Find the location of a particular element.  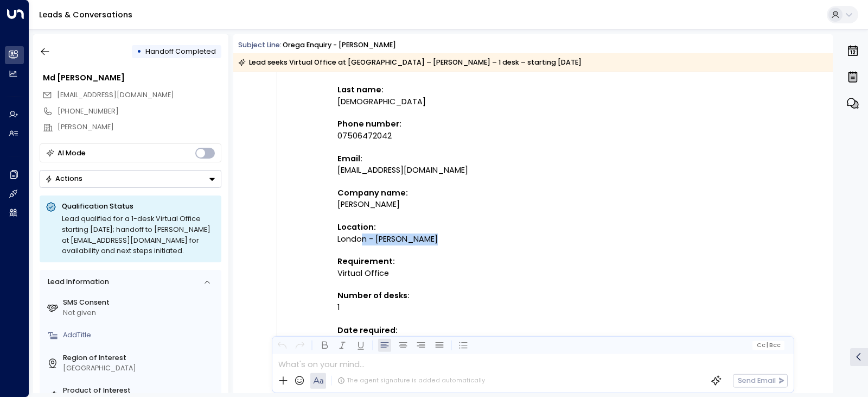

div: Not given is located at coordinates (140, 313).